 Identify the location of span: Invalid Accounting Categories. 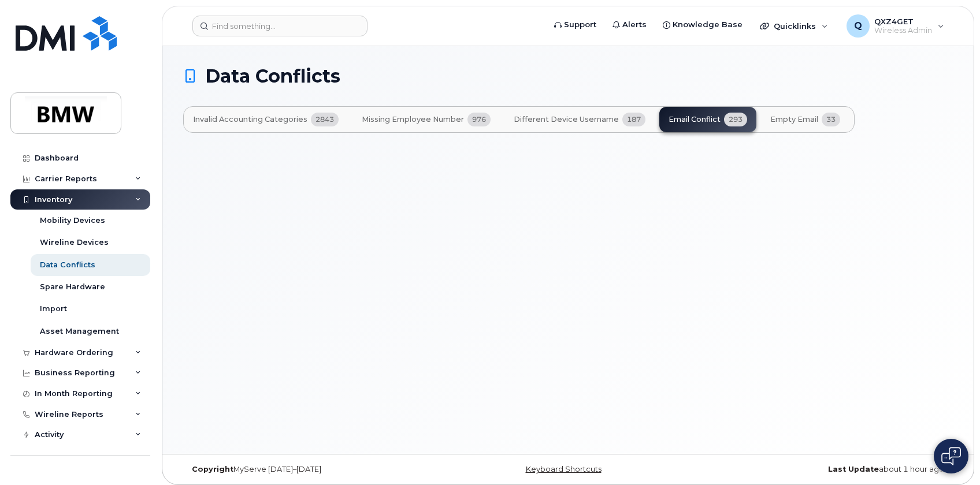
(250, 120).